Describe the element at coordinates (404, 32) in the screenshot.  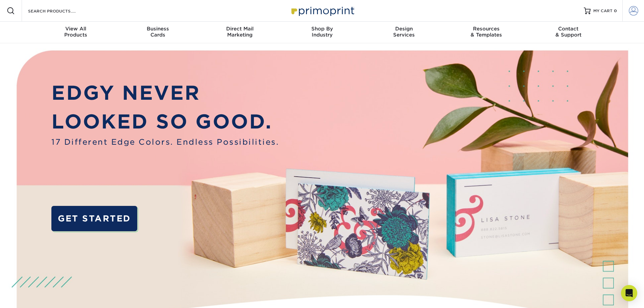
I see `div: Services` at that location.